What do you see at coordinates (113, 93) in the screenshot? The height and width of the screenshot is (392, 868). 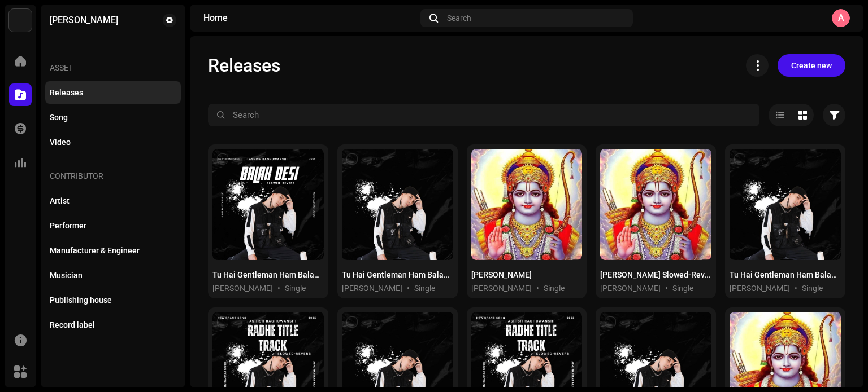 I see `re-m-nav-item: Releases` at bounding box center [113, 93].